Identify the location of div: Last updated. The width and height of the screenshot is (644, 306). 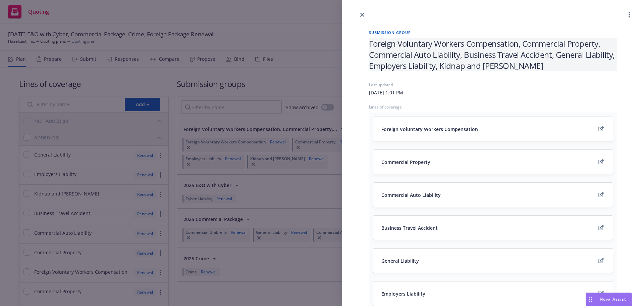
(493, 84).